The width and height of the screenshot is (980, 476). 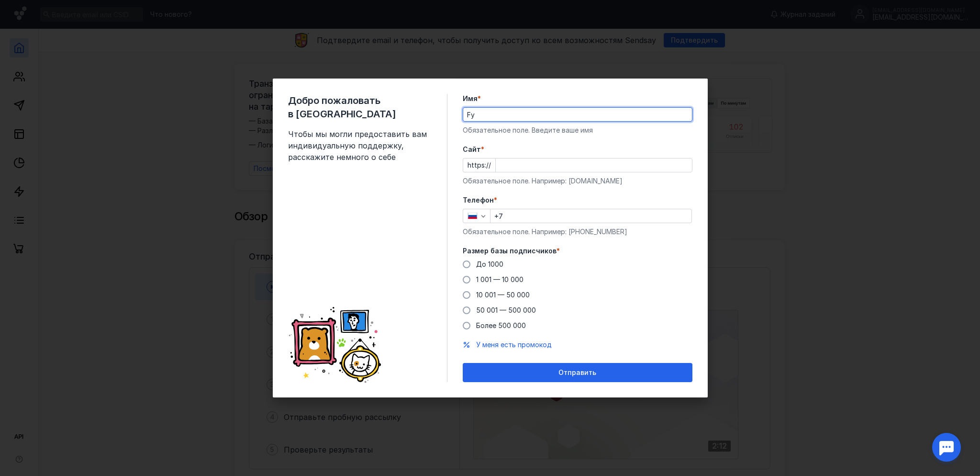 What do you see at coordinates (490, 264) in the screenshot?
I see `span: До 1000` at bounding box center [490, 264].